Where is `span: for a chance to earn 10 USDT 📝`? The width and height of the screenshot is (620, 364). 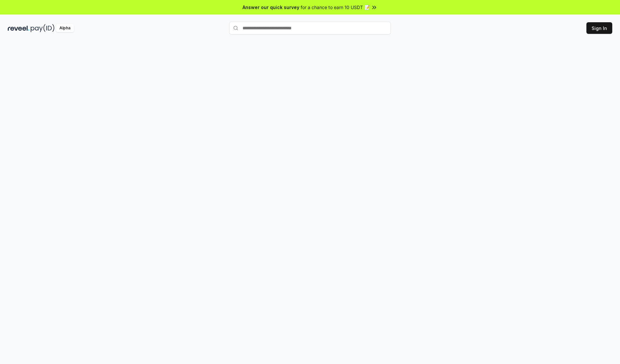 span: for a chance to earn 10 USDT 📝 is located at coordinates (335, 7).